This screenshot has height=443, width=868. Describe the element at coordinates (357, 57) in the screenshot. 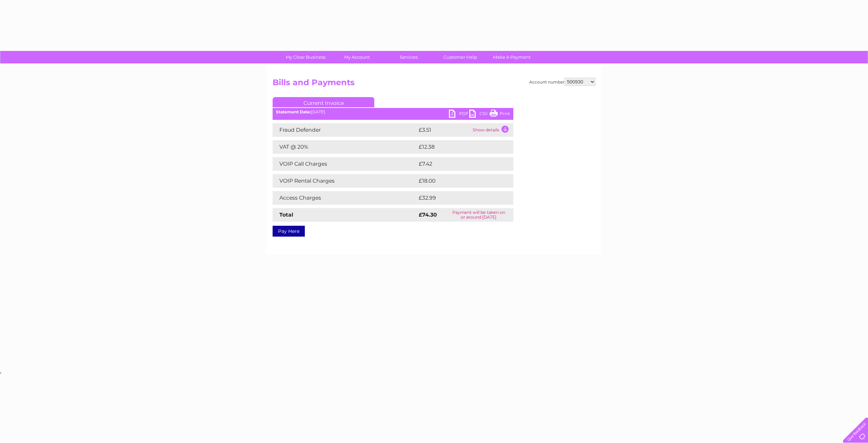

I see `a: My Account` at that location.